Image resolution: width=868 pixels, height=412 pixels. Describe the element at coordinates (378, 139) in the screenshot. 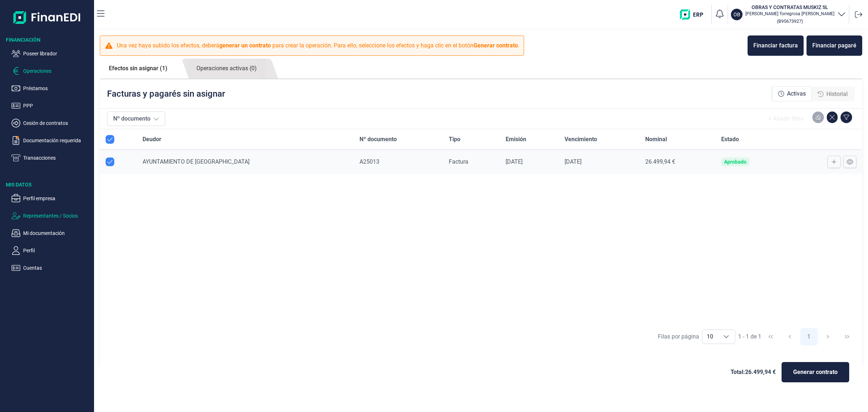

I see `span: Nº documento` at that location.